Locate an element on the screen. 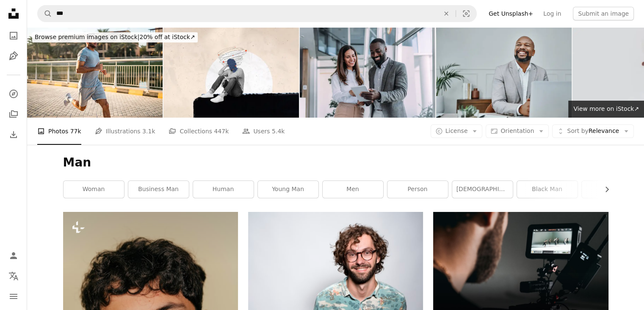  button: Language is located at coordinates (13, 276).